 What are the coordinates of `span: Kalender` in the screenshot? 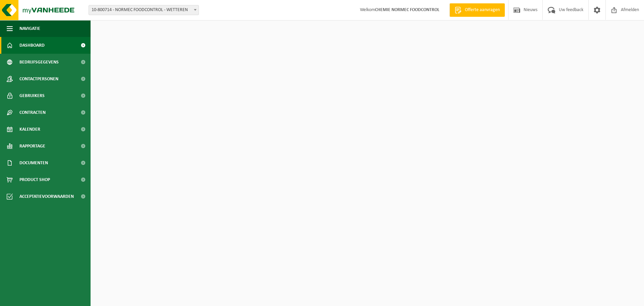 It's located at (30, 129).